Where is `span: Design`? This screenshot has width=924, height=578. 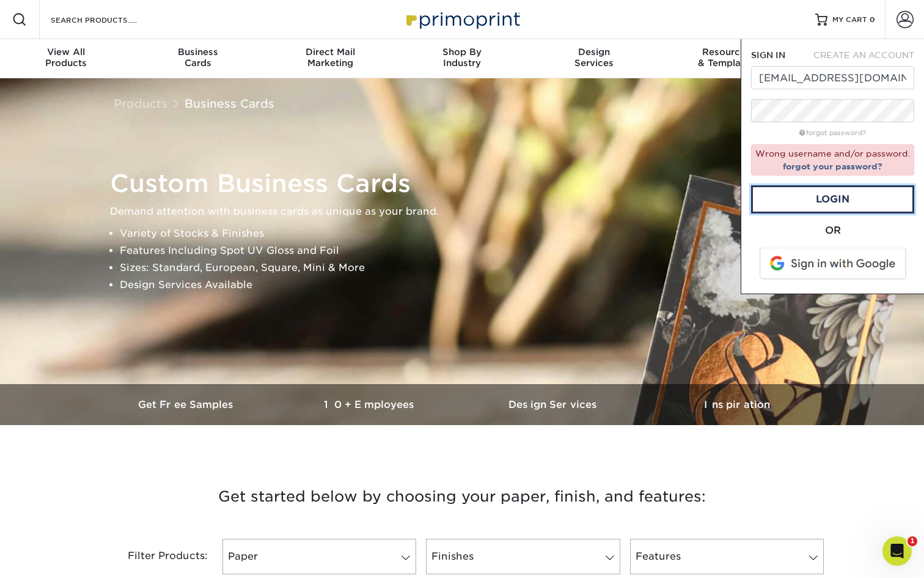
span: Design is located at coordinates (595, 52).